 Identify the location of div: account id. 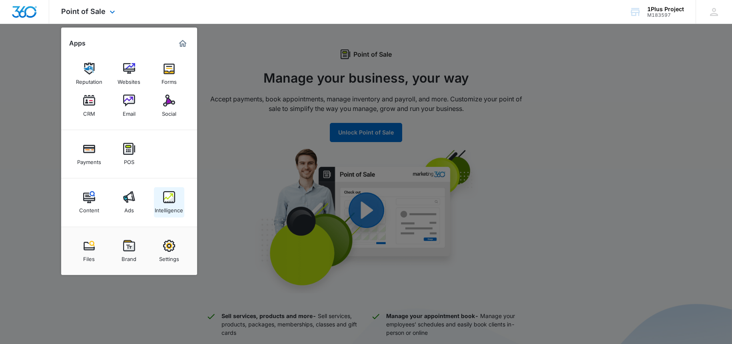
(665, 15).